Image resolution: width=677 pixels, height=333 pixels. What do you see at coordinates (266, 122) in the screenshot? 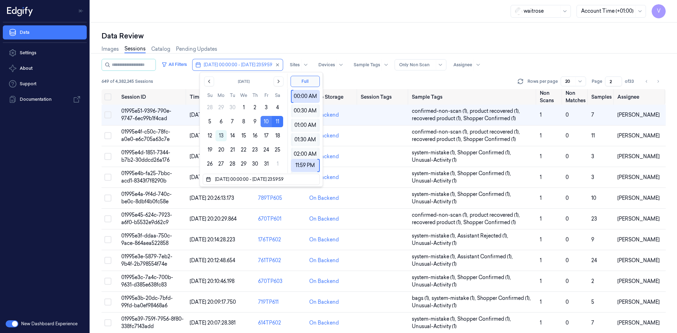
I see `button: Friday, October 10th, 2025, selected` at bounding box center [266, 122].